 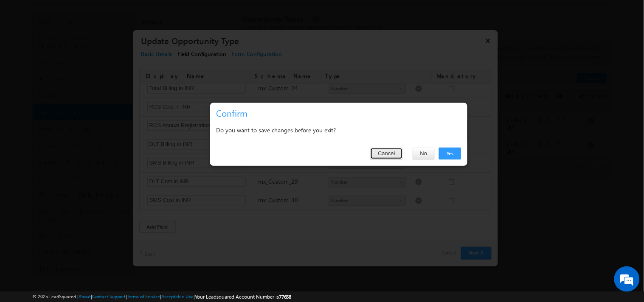 I want to click on h3: Confirm, so click(x=340, y=113).